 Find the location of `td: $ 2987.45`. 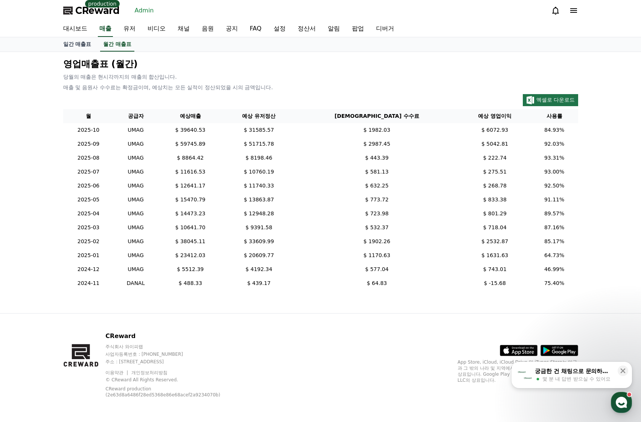

td: $ 2987.45 is located at coordinates (377, 144).